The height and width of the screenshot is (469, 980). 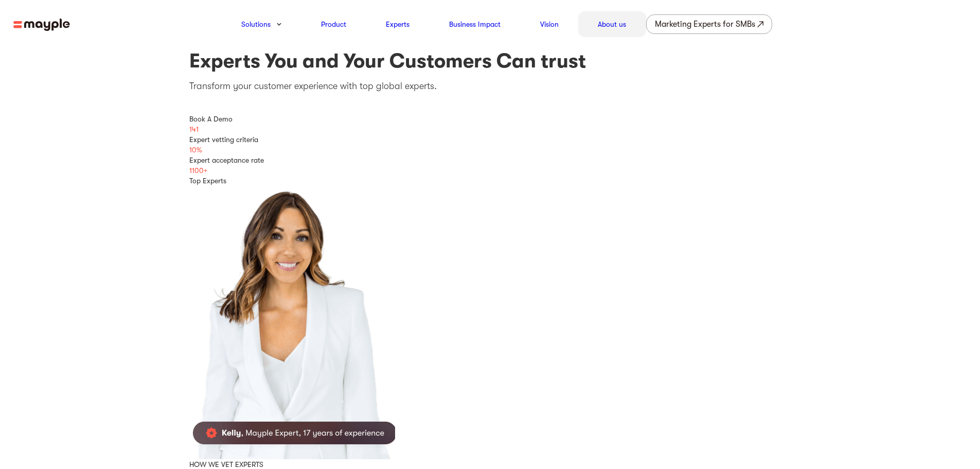 I want to click on div: Book A Demo, so click(x=490, y=119).